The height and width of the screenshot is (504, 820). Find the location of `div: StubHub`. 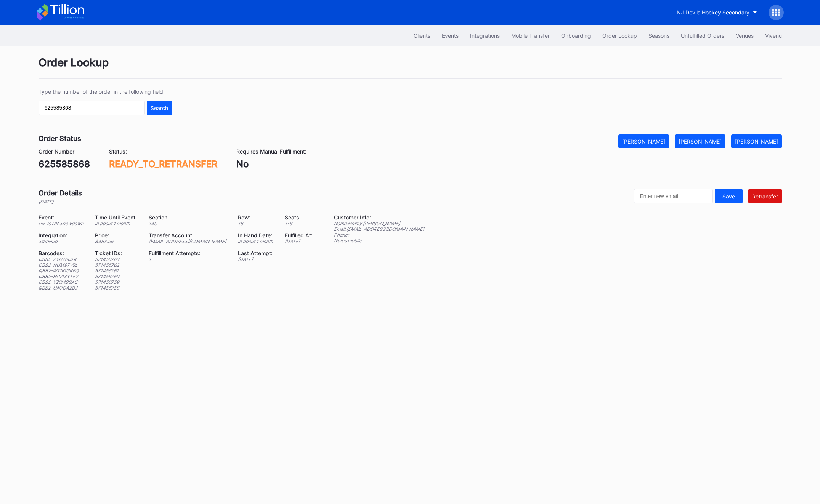

div: StubHub is located at coordinates (62, 241).